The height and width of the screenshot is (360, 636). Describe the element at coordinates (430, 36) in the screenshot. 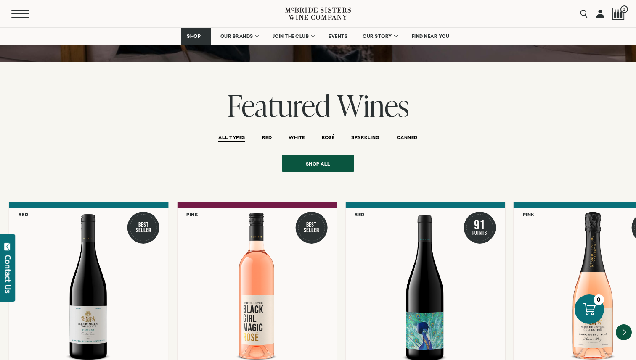

I see `span: FIND NEAR YOU` at that location.